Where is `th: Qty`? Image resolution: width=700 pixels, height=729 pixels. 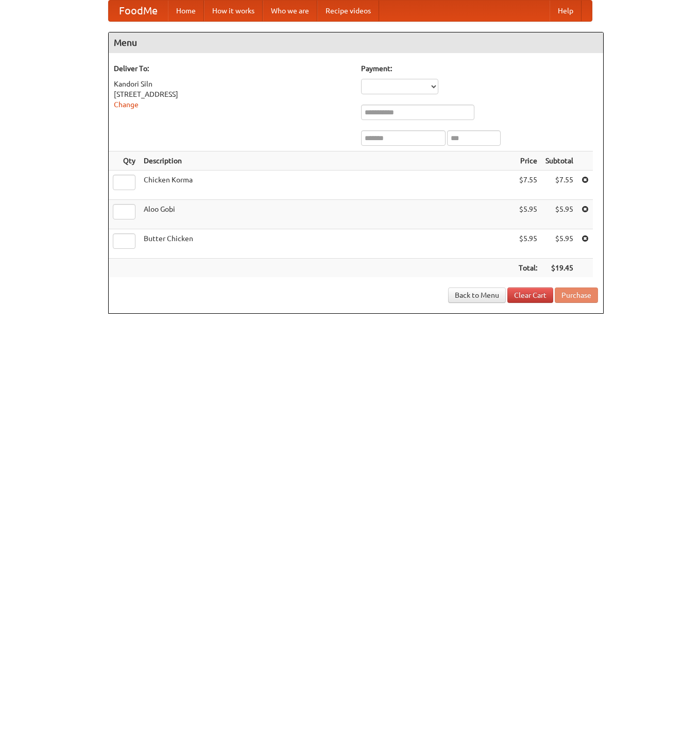
th: Qty is located at coordinates (124, 161).